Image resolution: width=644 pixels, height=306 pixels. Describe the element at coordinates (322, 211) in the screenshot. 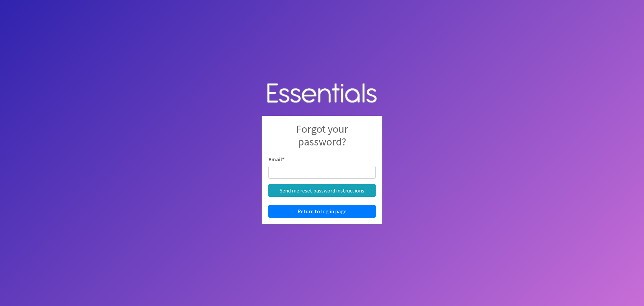

I see `a: Return to log in page` at that location.